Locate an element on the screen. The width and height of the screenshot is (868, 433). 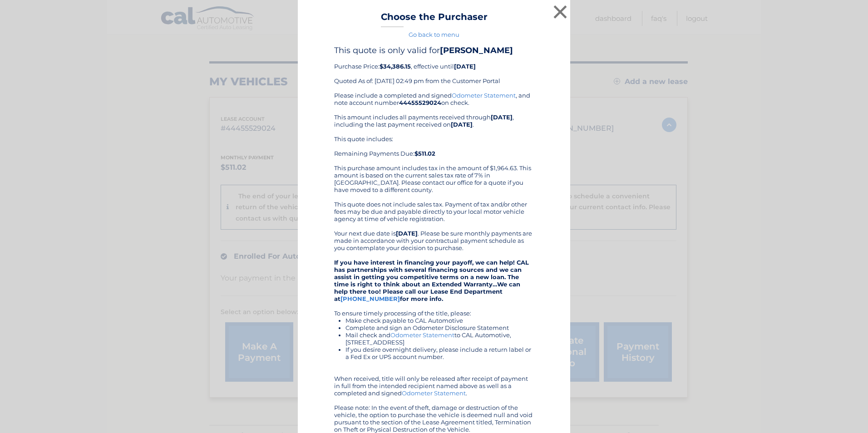
h3: Choose the Purchaser is located at coordinates (434, 19).